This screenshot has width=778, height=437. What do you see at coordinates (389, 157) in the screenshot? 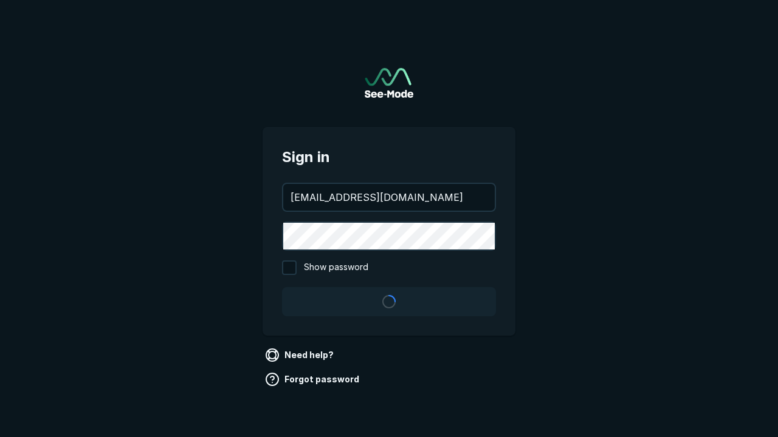
I see `span: Sign in` at bounding box center [389, 157].